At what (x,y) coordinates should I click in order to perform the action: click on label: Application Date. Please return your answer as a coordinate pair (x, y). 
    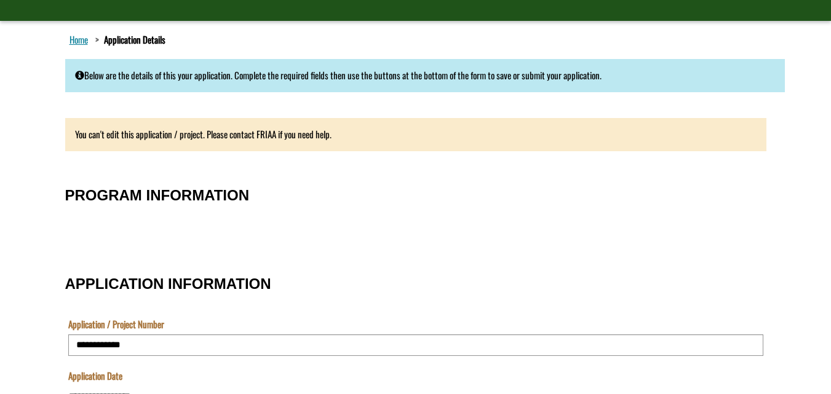
    Looking at the image, I should click on (95, 376).